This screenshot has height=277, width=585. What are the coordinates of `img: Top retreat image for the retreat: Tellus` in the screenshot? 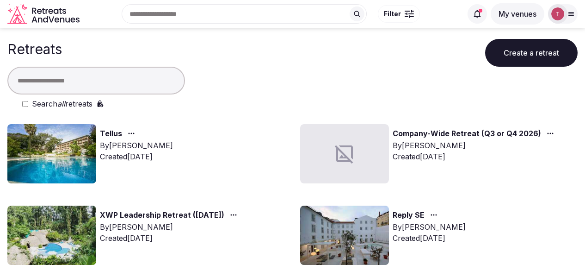 It's located at (52, 154).